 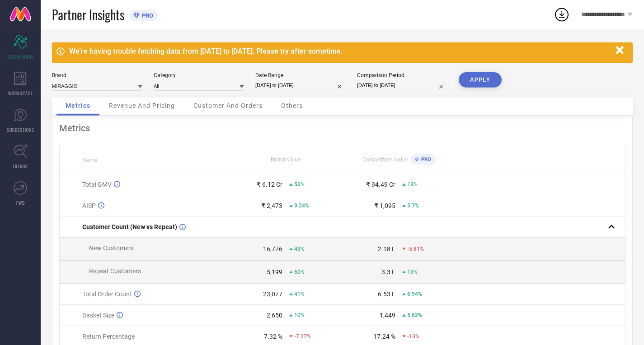 What do you see at coordinates (381, 185) in the screenshot?
I see `div: ₹ 94.49 Cr` at bounding box center [381, 185].